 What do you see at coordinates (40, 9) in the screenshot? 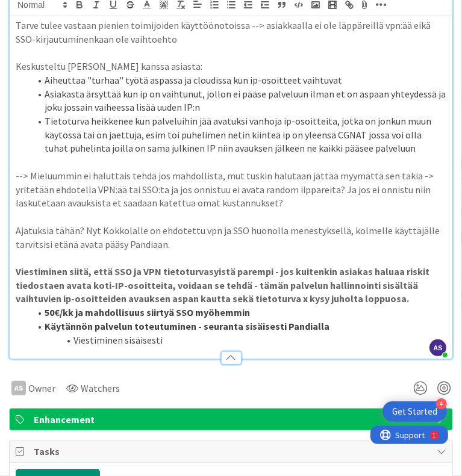
I see `span: Support` at bounding box center [40, 9].